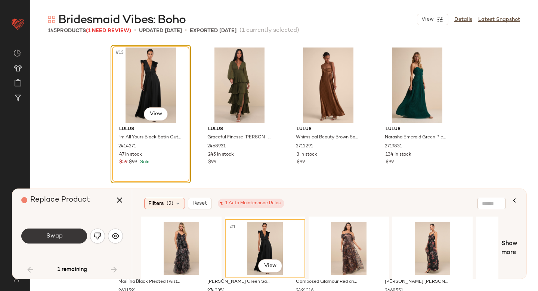 Image resolution: width=538 pixels, height=291 pixels. What do you see at coordinates (54, 236) in the screenshot?
I see `span: Swap` at bounding box center [54, 236].